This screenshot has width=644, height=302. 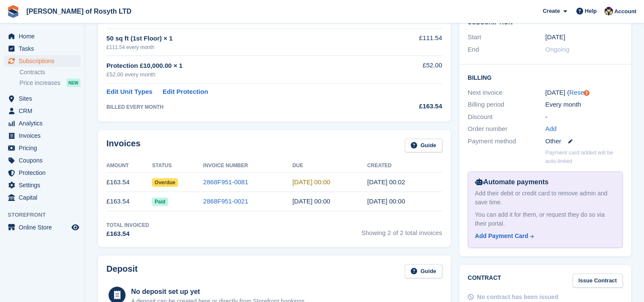 What do you see at coordinates (129, 166) in the screenshot?
I see `th: Amount` at bounding box center [129, 166].